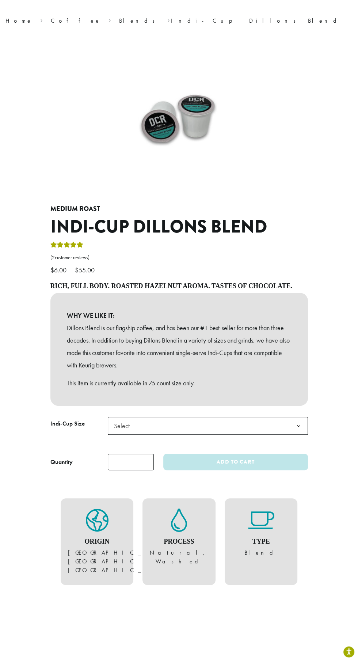 This screenshot has width=358, height=661. What do you see at coordinates (179, 537) in the screenshot?
I see `figure: Natural, Washed` at bounding box center [179, 537].